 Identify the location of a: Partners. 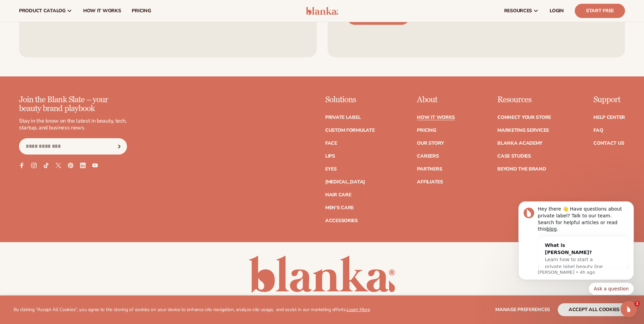
(430, 169).